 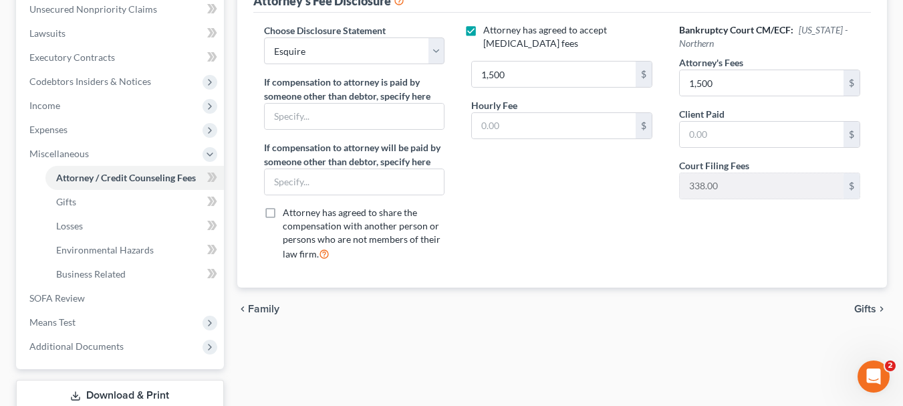 What do you see at coordinates (47, 33) in the screenshot?
I see `span: Lawsuits` at bounding box center [47, 33].